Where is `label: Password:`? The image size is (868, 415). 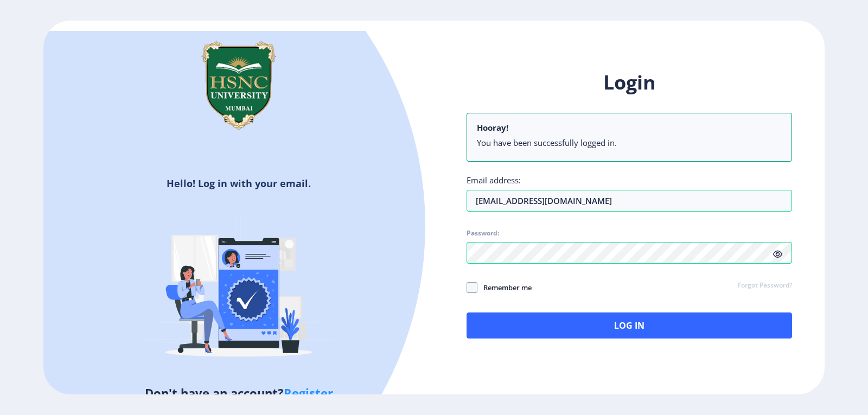
label: Password: is located at coordinates (483, 233).